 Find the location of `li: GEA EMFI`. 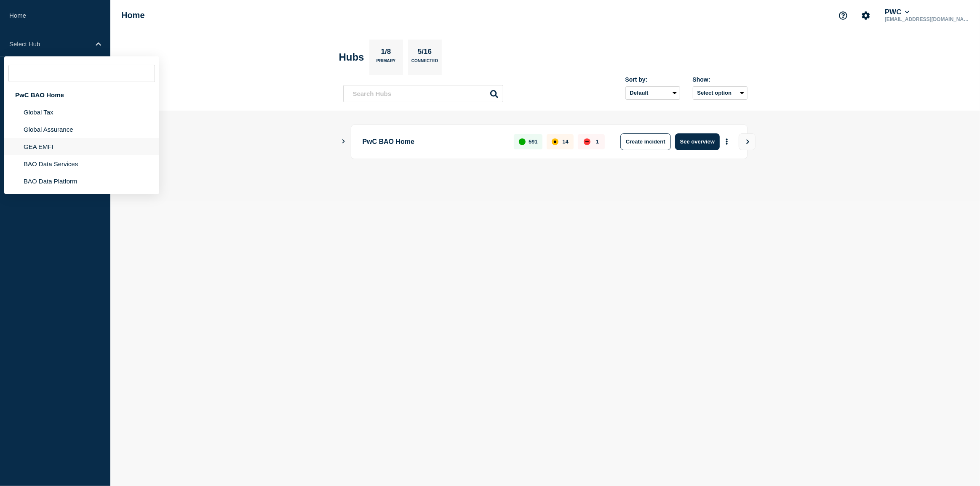

li: GEA EMFI is located at coordinates (82, 147).